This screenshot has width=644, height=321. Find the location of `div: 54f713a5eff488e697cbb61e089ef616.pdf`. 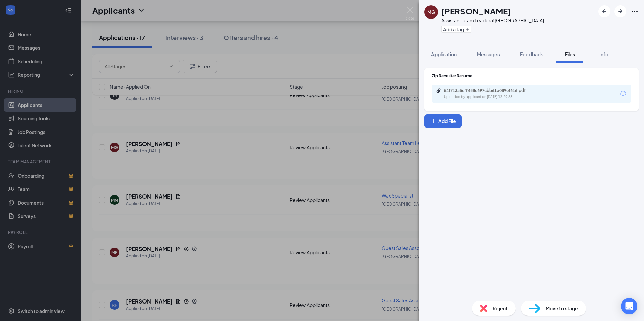

div: 54f713a5eff488e697cbb61e089ef616.pdf is located at coordinates (491, 91).